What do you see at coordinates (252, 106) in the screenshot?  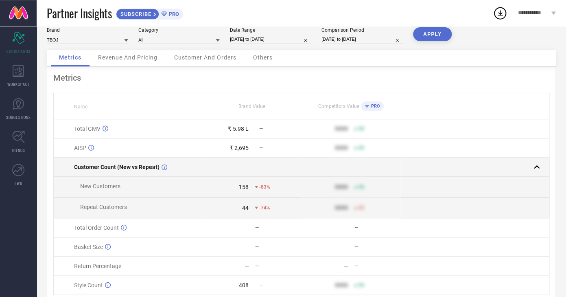 I see `span: Brand Value` at bounding box center [252, 106].